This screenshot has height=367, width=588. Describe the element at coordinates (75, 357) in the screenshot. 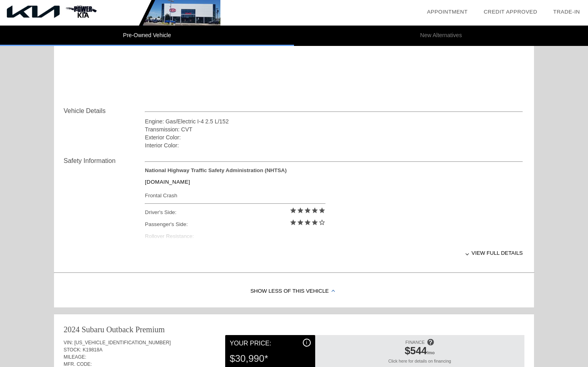

I see `span: MILEAGE:` at that location.